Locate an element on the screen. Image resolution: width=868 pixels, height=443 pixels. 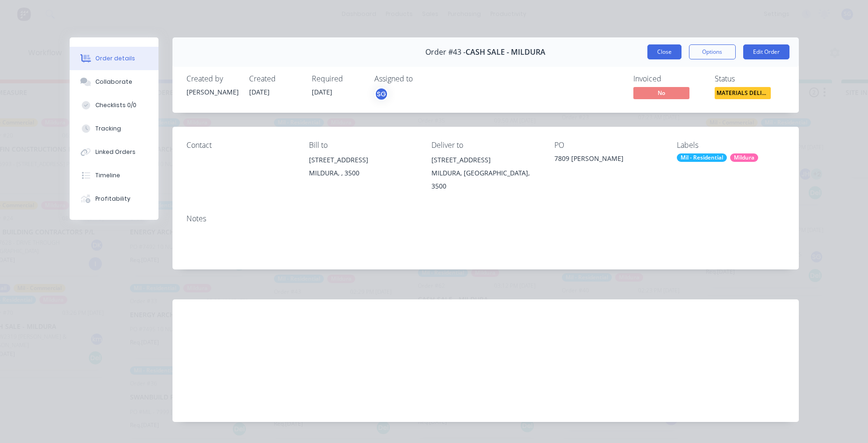
button: Close is located at coordinates (664, 52).